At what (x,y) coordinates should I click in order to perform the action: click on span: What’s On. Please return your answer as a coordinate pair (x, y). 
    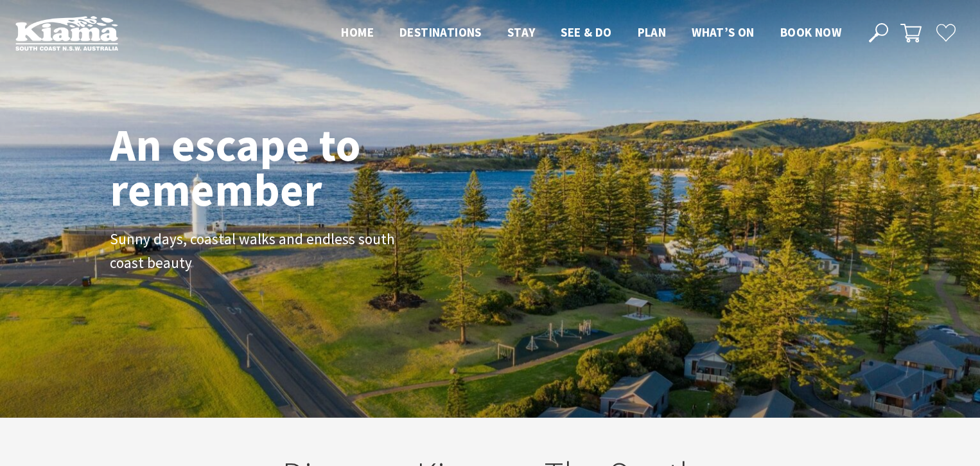
    Looking at the image, I should click on (723, 32).